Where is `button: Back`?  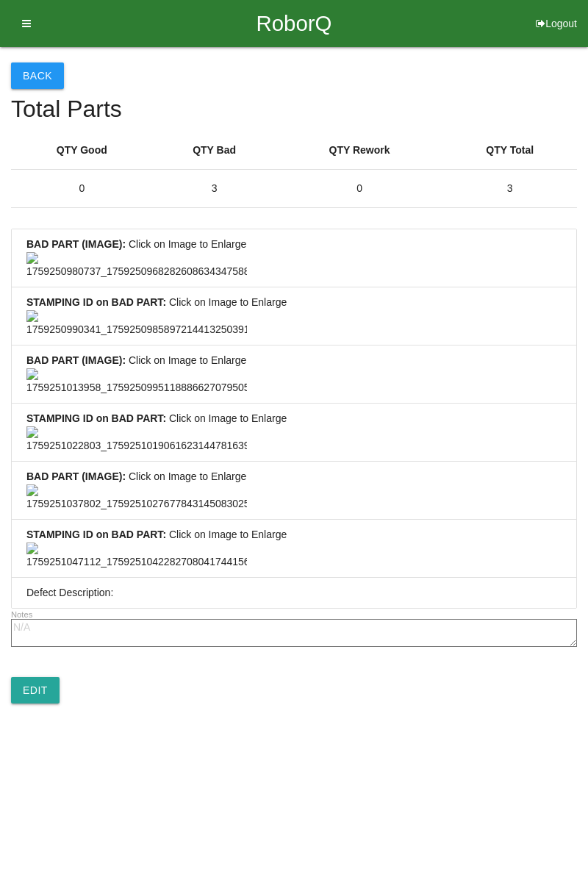
button: Back is located at coordinates (38, 75).